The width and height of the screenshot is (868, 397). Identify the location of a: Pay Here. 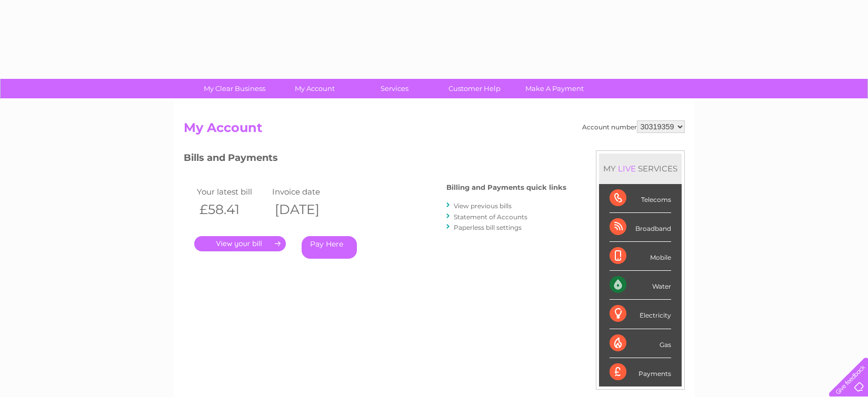
(329, 248).